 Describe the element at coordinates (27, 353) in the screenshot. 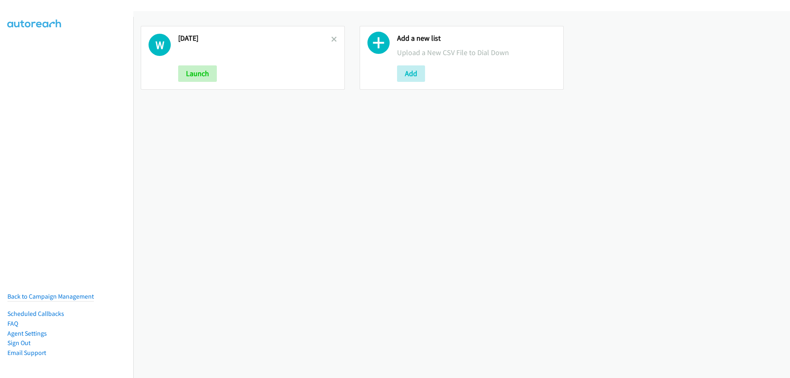

I see `a: Email Support` at that location.